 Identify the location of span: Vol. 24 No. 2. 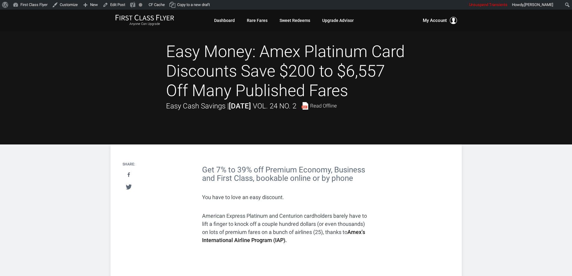
(274, 106).